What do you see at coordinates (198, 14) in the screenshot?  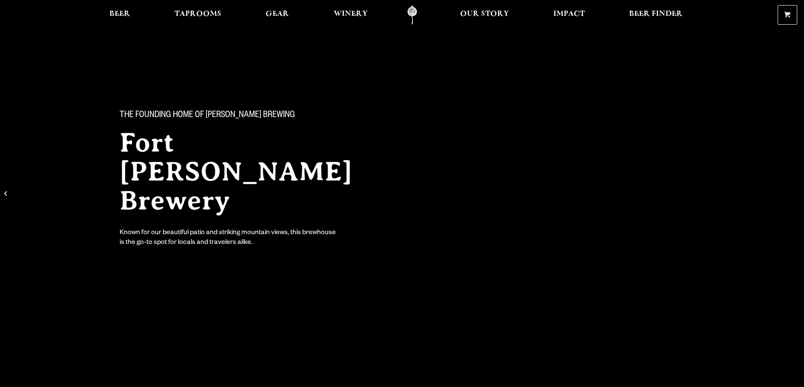 I see `span: Taprooms` at bounding box center [198, 14].